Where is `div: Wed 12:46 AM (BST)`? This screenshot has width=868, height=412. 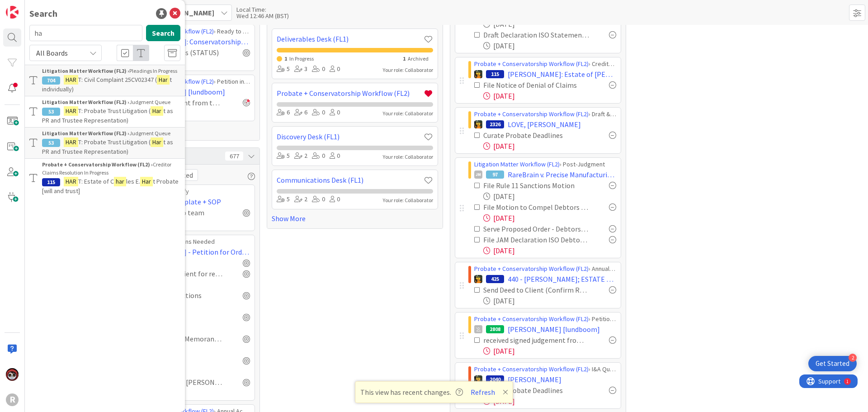 div: Wed 12:46 AM (BST) is located at coordinates (263, 16).